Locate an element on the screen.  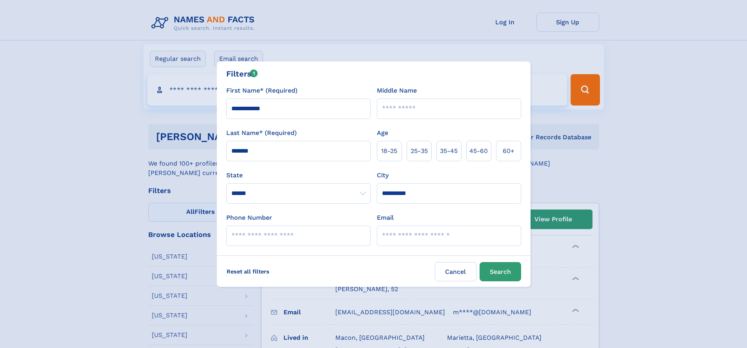
label: Age is located at coordinates (382, 133).